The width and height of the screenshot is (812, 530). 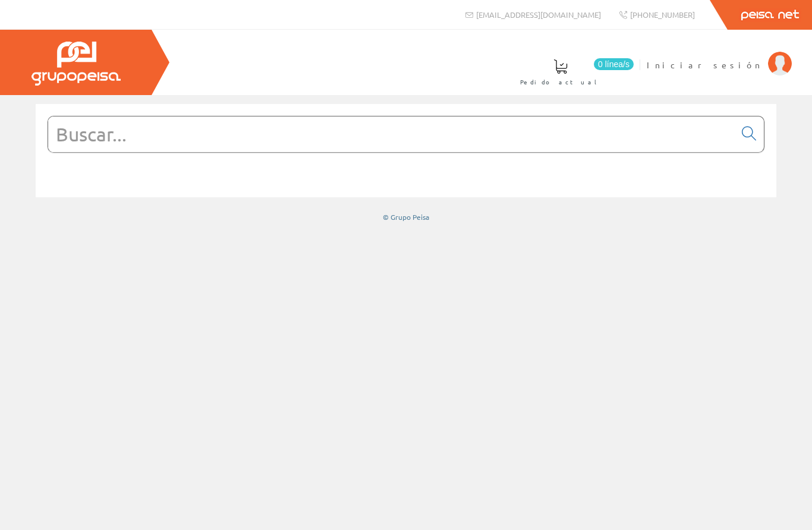 What do you see at coordinates (561, 82) in the screenshot?
I see `span: Pedido actual` at bounding box center [561, 82].